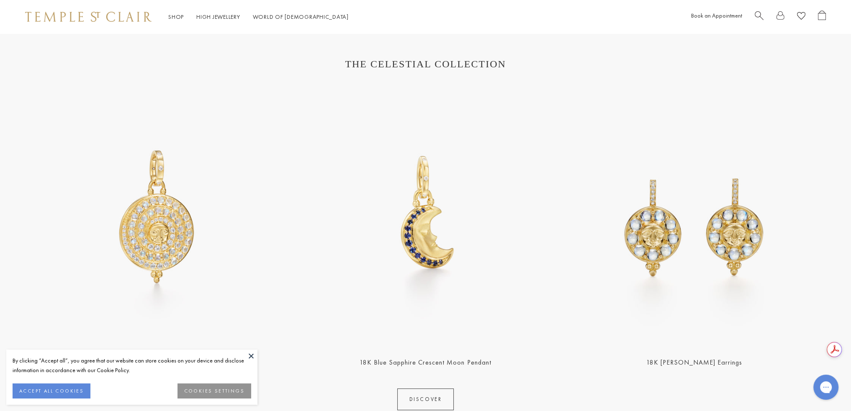 This screenshot has height=411, width=851. I want to click on a: 18K Blue Sapphire Crescent Moon Pendant18K Blue Sapphire Crescent Moon Pendant, so click(425, 216).